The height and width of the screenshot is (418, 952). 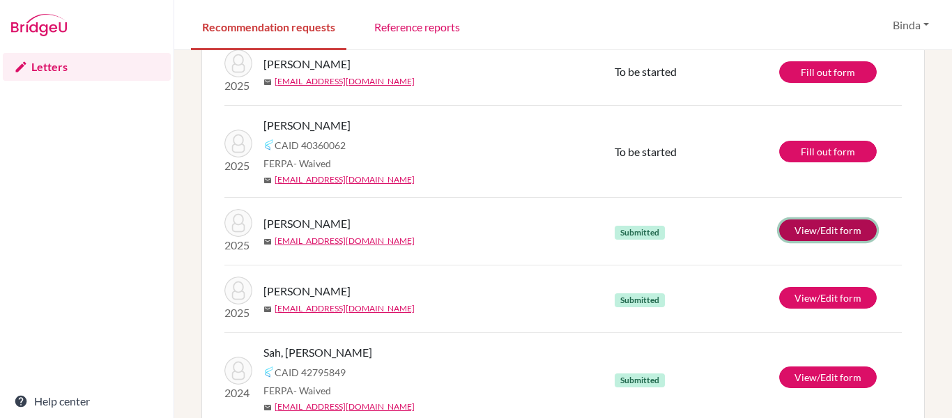 I want to click on span: CAID 42795849, so click(x=310, y=372).